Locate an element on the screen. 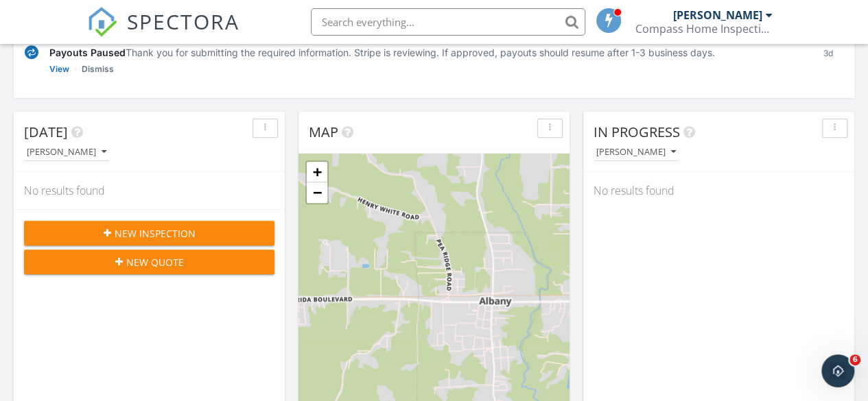 The image size is (868, 401). span: SPECTORA is located at coordinates (183, 21).